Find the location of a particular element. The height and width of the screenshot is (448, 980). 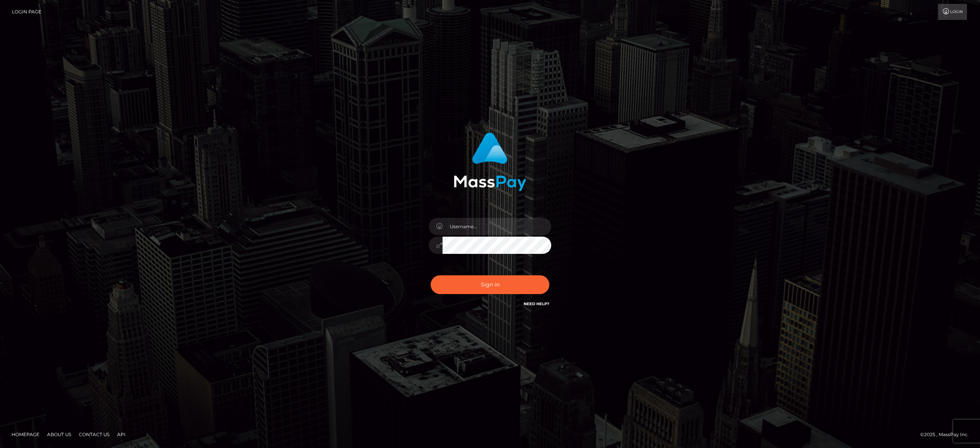

input: Username... is located at coordinates (497, 227).